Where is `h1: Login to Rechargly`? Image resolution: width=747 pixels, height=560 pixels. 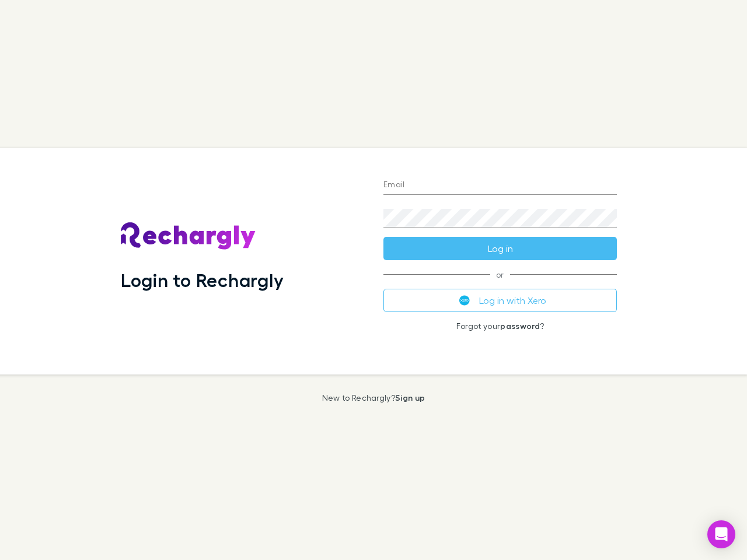
h1: Login to Rechargly is located at coordinates (202, 280).